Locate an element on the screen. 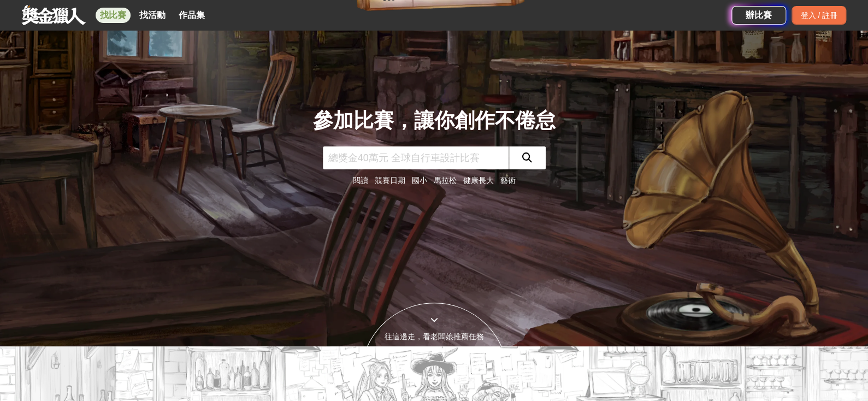  a: 辦比賽 is located at coordinates (758, 15).